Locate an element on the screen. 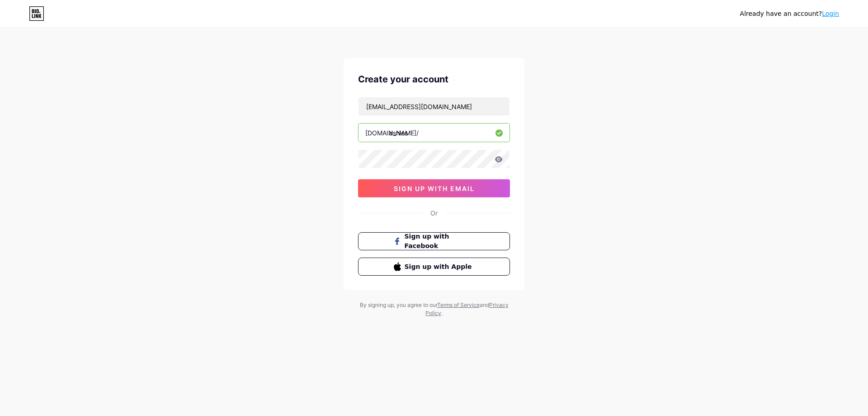 The width and height of the screenshot is (868, 416). button: Sign up with Apple is located at coordinates (434, 267).